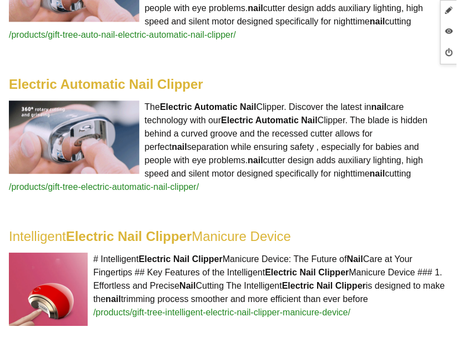  What do you see at coordinates (106, 84) in the screenshot?
I see `a: Electric Automatic Nail Clipper` at bounding box center [106, 84].